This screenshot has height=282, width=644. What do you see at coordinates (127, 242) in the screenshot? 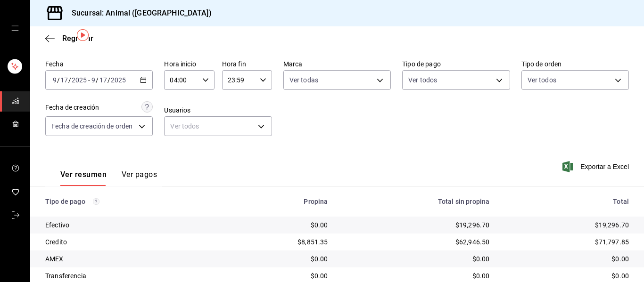
I see `div: Credito` at bounding box center [127, 242].